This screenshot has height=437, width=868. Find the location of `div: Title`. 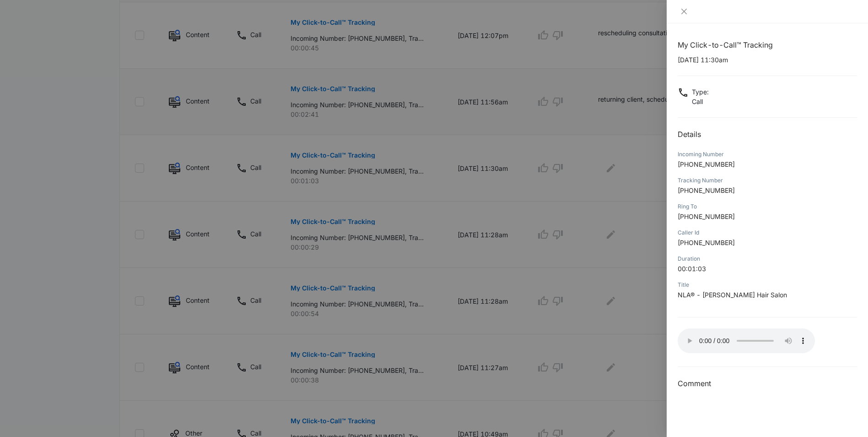

div: Title is located at coordinates (767, 285).